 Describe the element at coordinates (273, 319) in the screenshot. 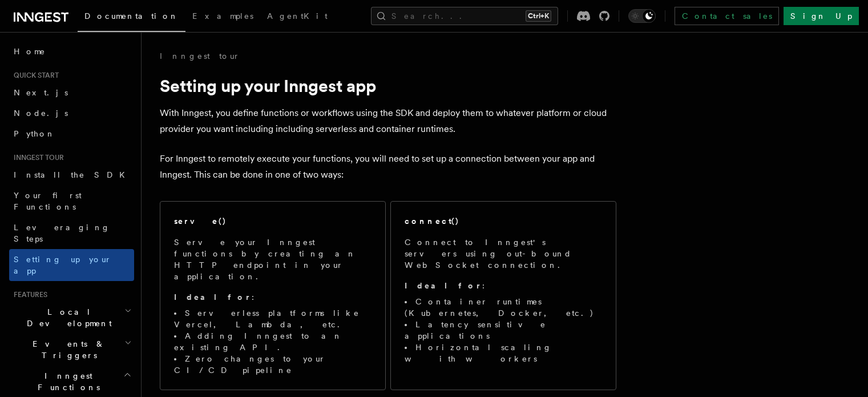

I see `li: Serverless platforms like Vercel, Lambda, etc.` at that location.